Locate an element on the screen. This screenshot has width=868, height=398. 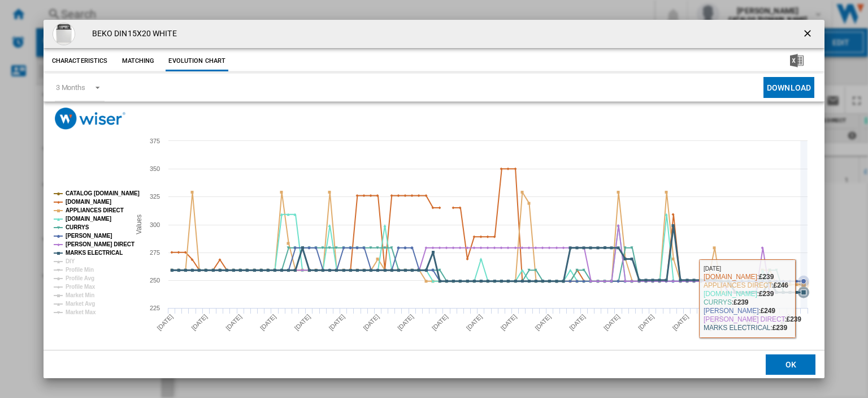
img: logo_wiser_300x94.png is located at coordinates (90, 118).